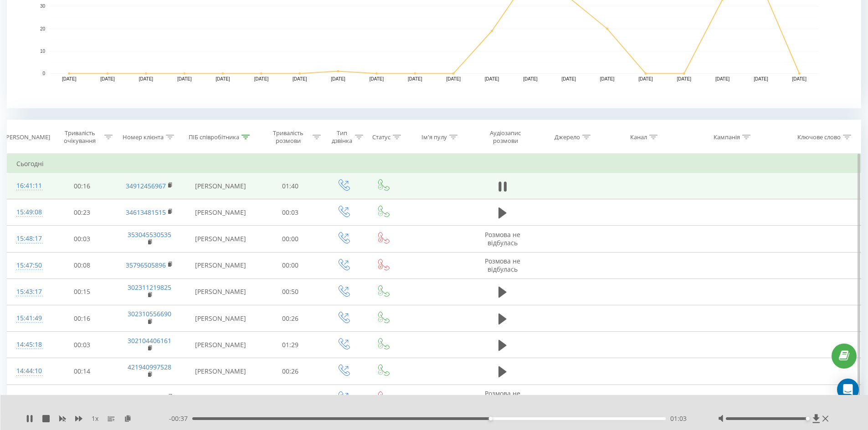 This screenshot has width=868, height=430. I want to click on text: 20, so click(43, 28).